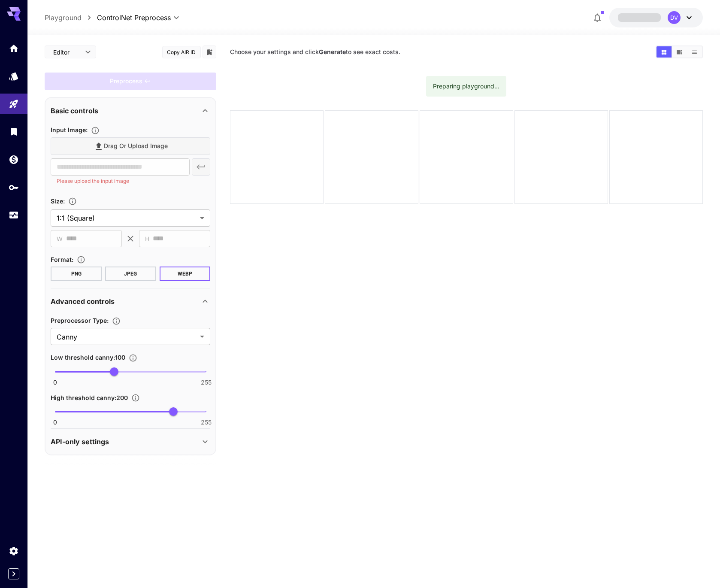 This screenshot has width=720, height=588. Describe the element at coordinates (63, 17) in the screenshot. I see `p: Playground` at that location.